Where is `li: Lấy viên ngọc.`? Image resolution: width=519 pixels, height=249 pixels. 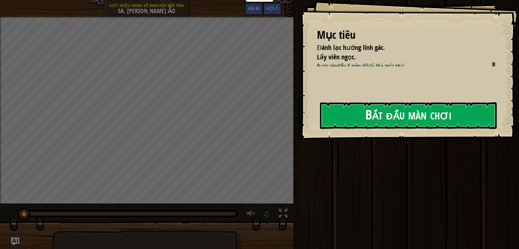 li: Lấy viên ngọc. is located at coordinates (401, 57).